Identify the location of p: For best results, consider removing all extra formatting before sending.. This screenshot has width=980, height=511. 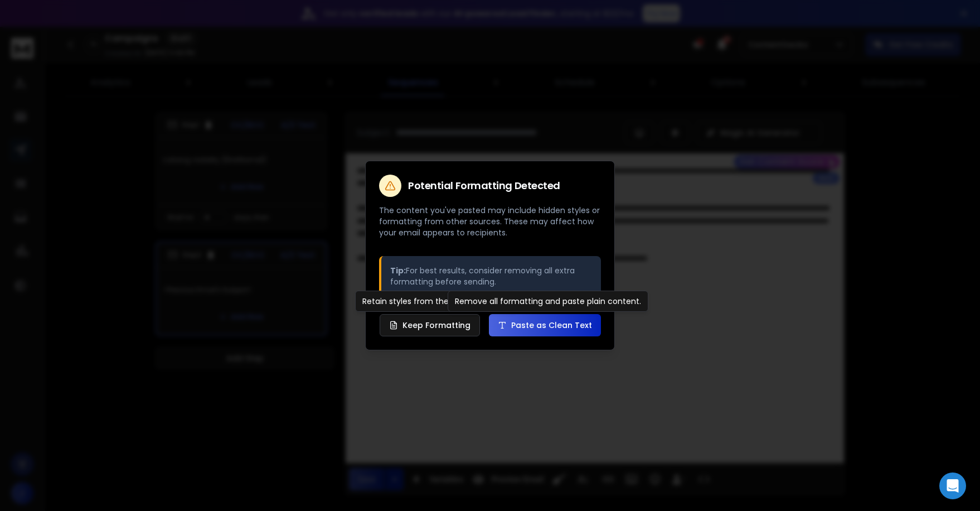
(491, 277).